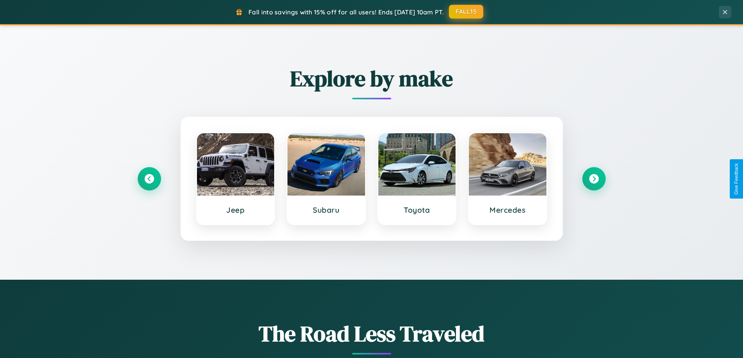 The width and height of the screenshot is (743, 358). I want to click on h3: Mercedes, so click(507, 210).